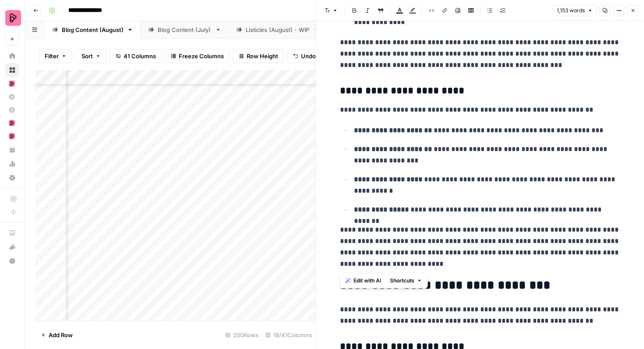  What do you see at coordinates (52, 56) in the screenshot?
I see `span: Filter` at bounding box center [52, 56].